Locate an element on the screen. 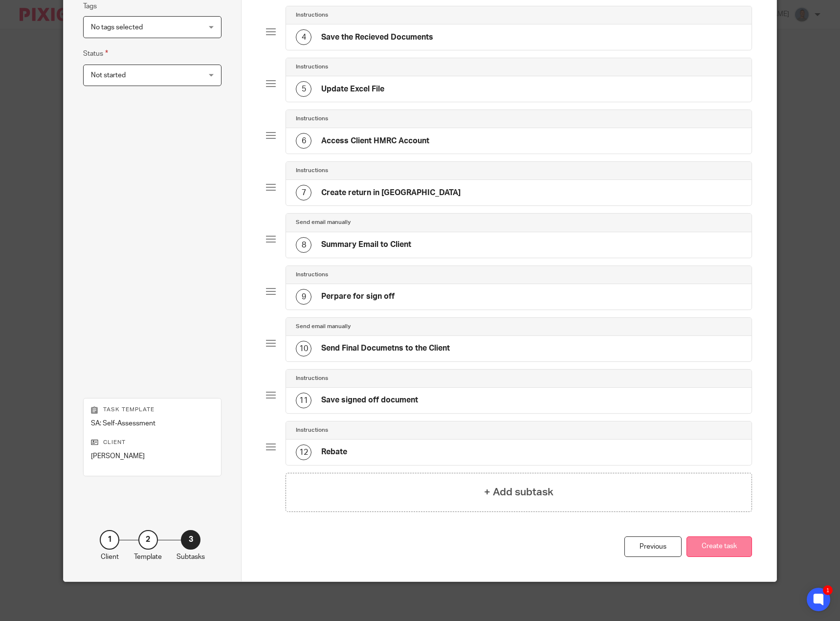 Image resolution: width=840 pixels, height=621 pixels. div: 11 is located at coordinates (303, 401).